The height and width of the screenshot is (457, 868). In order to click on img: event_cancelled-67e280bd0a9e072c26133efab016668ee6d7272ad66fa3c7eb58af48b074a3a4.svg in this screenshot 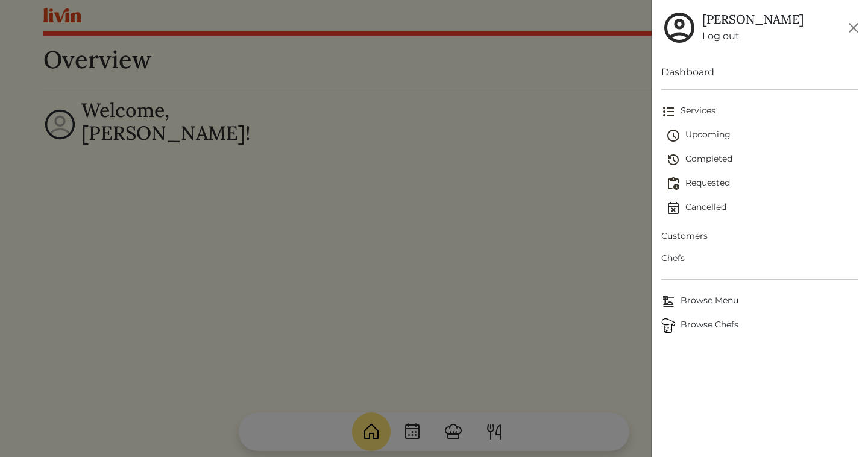, I will do `click(673, 208)`.